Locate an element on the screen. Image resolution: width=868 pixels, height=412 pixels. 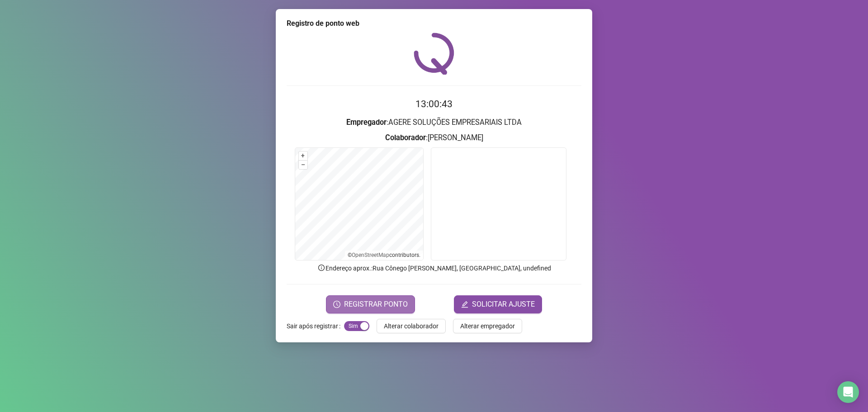
button: REGISTRAR PONTO is located at coordinates (370, 305).